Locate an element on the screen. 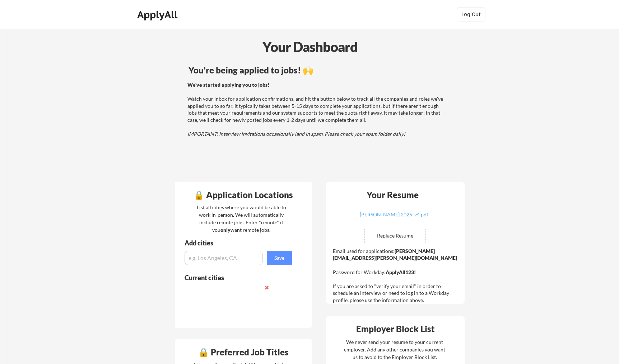  div: Add cities is located at coordinates (239, 244).